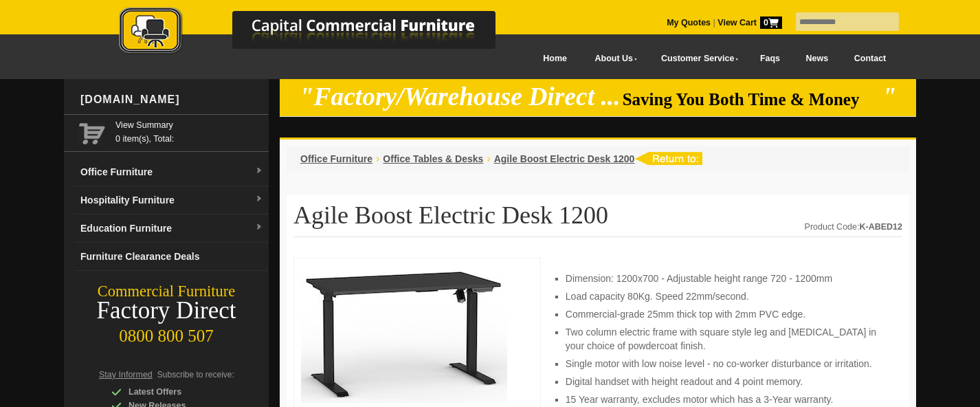  Describe the element at coordinates (564, 158) in the screenshot. I see `a: Agile Boost Electric Desk 1200` at that location.